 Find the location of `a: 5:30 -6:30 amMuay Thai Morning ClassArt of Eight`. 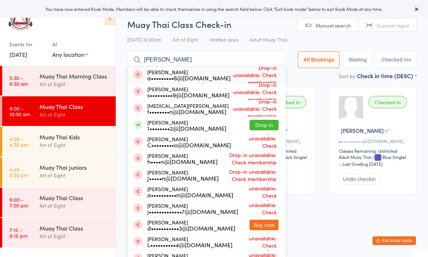

a: 5:30 -6:30 amMuay Thai Morning ClassArt of Eight is located at coordinates (59, 81).